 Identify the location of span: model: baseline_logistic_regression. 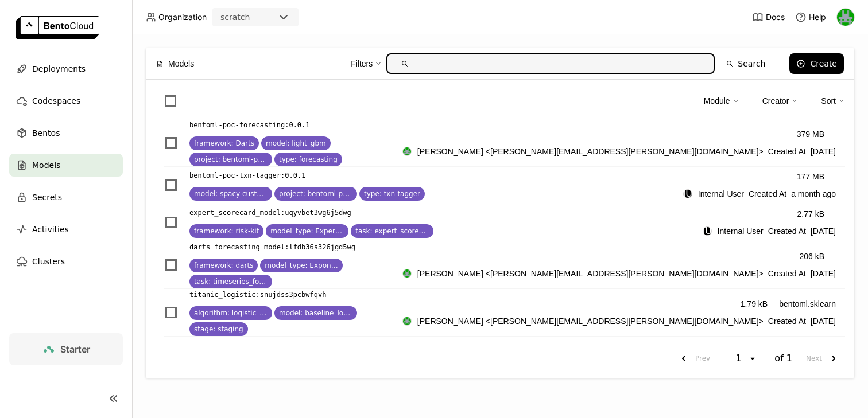
(316, 314).